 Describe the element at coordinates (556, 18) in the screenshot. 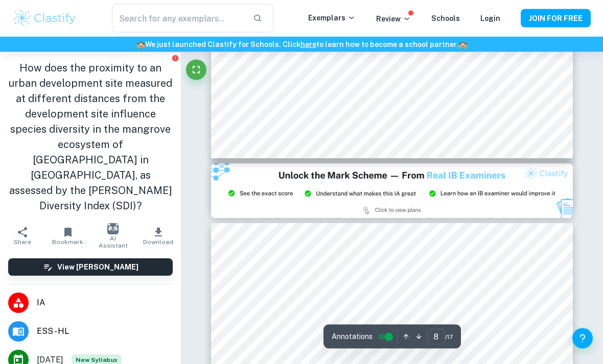

I see `a: JOIN FOR FREE` at that location.